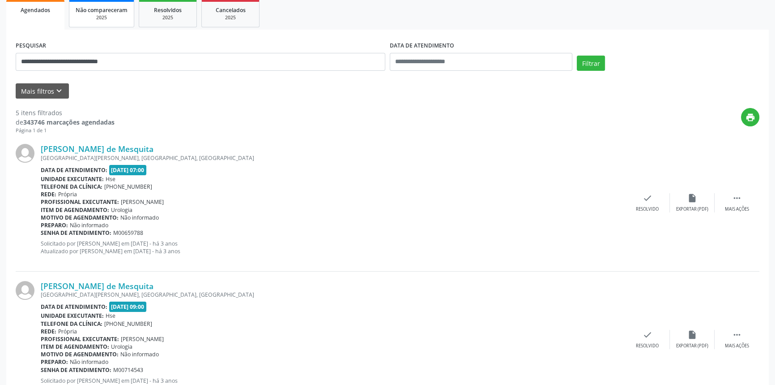  Describe the element at coordinates (751, 117) in the screenshot. I see `i: print` at that location.